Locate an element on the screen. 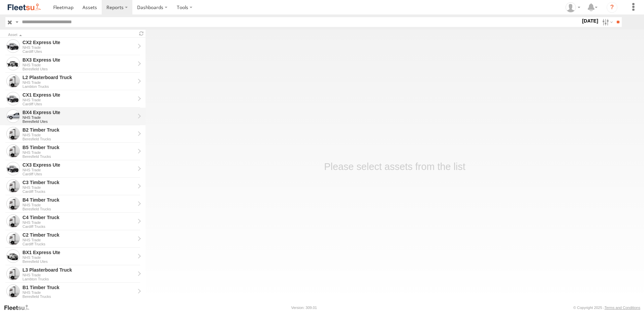  div: Click to Sort is located at coordinates (71, 35).